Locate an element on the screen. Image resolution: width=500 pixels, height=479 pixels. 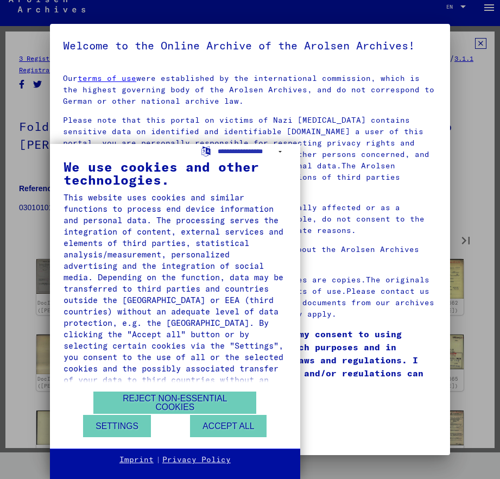
div: We use cookies and other technologies. is located at coordinates (175, 173).